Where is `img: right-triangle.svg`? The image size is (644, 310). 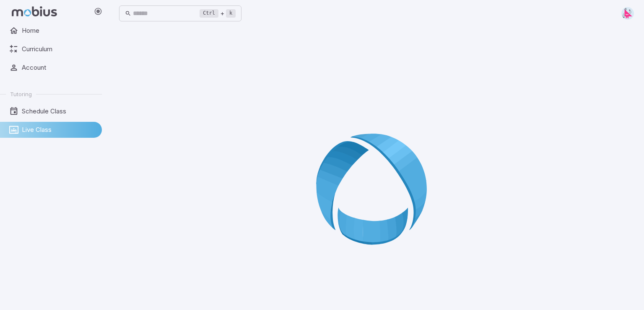 img: right-triangle.svg is located at coordinates (627, 14).